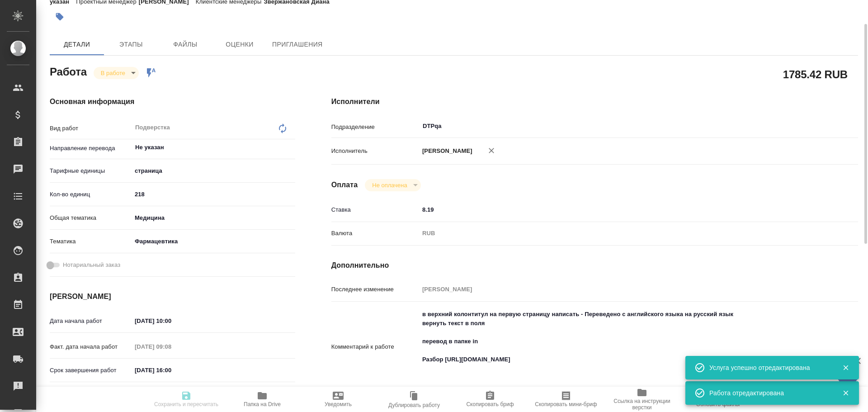  What do you see at coordinates (186, 404) in the screenshot?
I see `span: Сохранить и пересчитать` at bounding box center [186, 404].